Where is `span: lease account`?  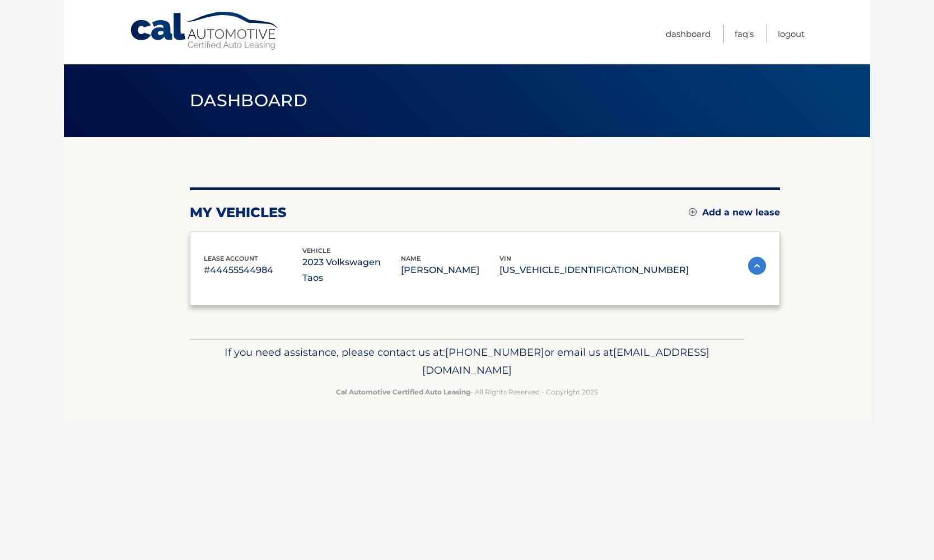 span: lease account is located at coordinates (231, 259).